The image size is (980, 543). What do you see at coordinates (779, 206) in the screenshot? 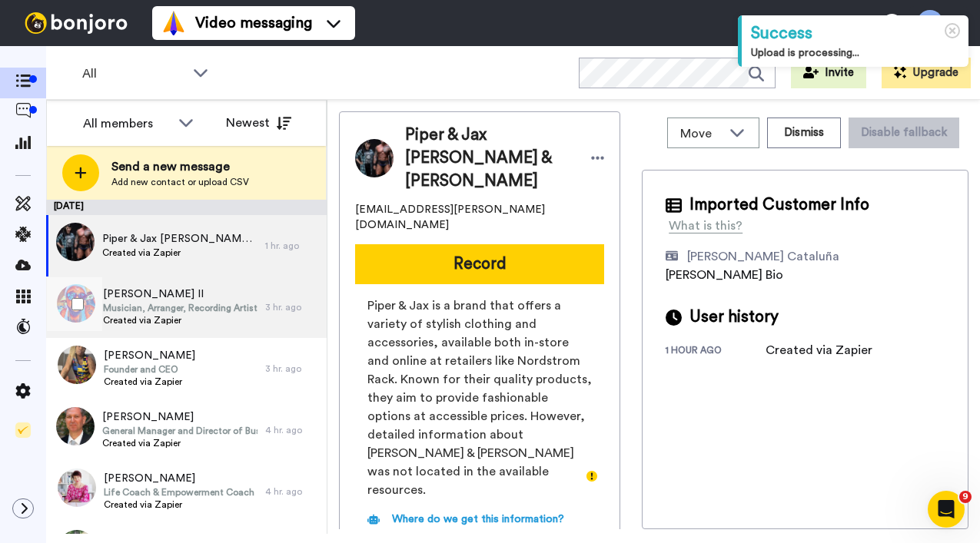
I see `span: Imported Customer Info` at bounding box center [779, 206].